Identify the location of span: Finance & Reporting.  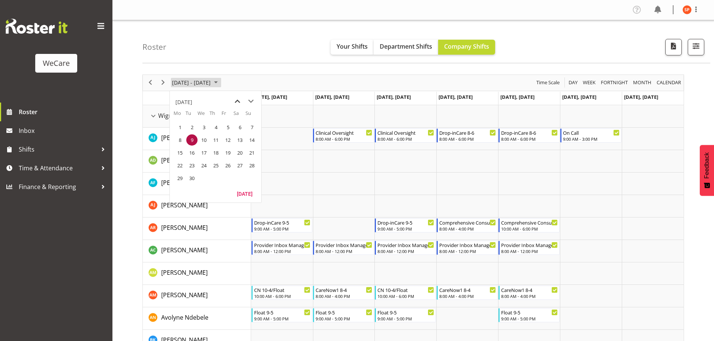
(58, 187).